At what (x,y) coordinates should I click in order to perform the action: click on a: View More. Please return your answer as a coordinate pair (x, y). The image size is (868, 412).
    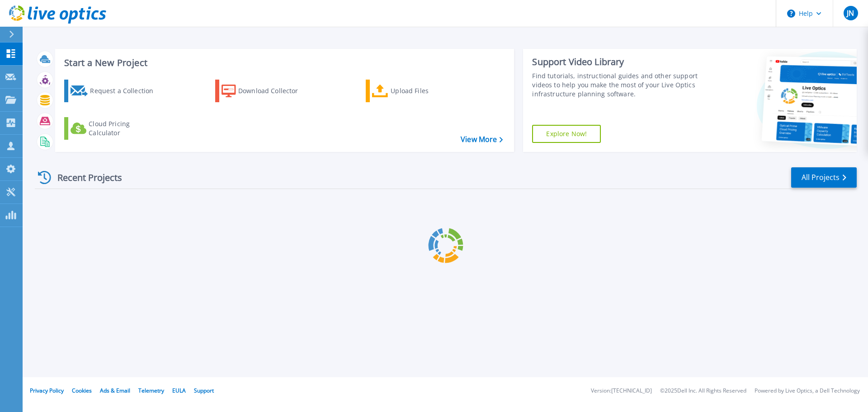
    Looking at the image, I should click on (481, 139).